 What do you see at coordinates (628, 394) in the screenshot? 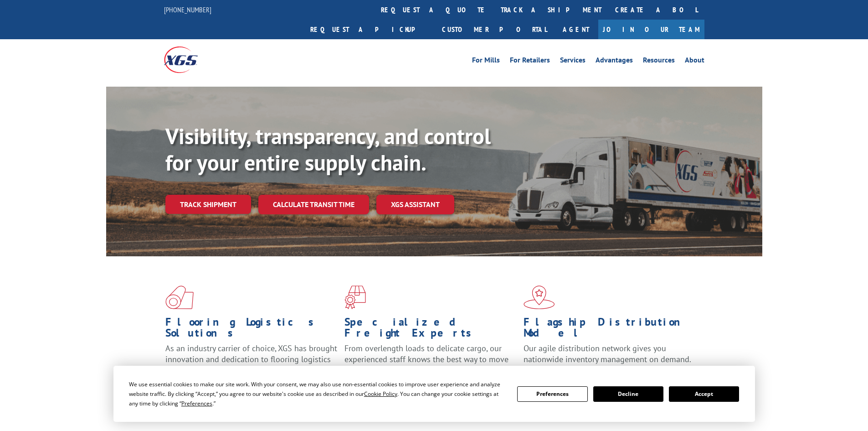
I see `button: Decline` at bounding box center [628, 394].